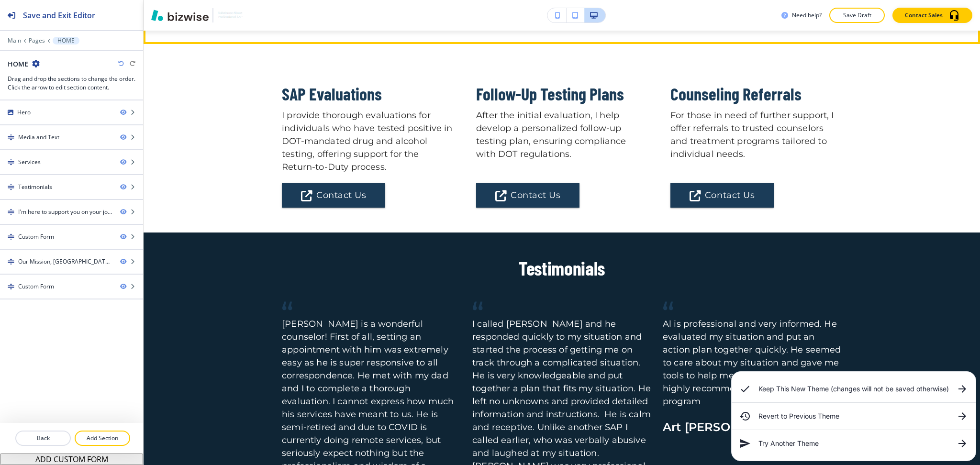 The image size is (980, 465). What do you see at coordinates (35, 187) in the screenshot?
I see `div: Testimonials` at bounding box center [35, 187].